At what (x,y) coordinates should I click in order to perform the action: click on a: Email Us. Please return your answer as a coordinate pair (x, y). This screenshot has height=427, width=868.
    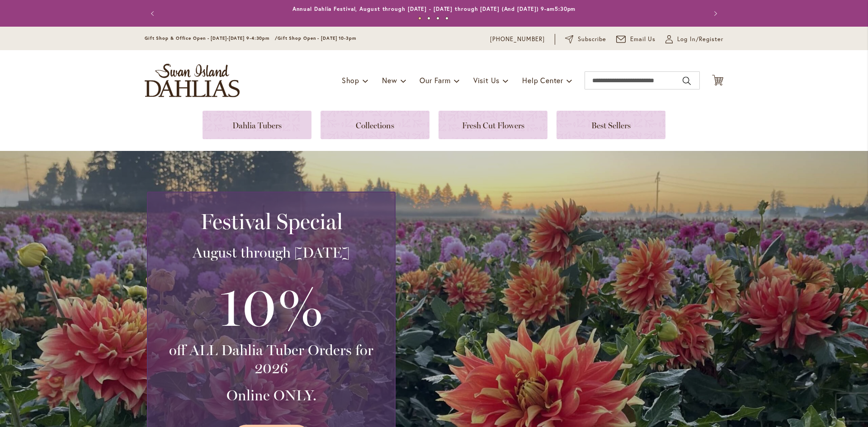
    Looking at the image, I should click on (636, 39).